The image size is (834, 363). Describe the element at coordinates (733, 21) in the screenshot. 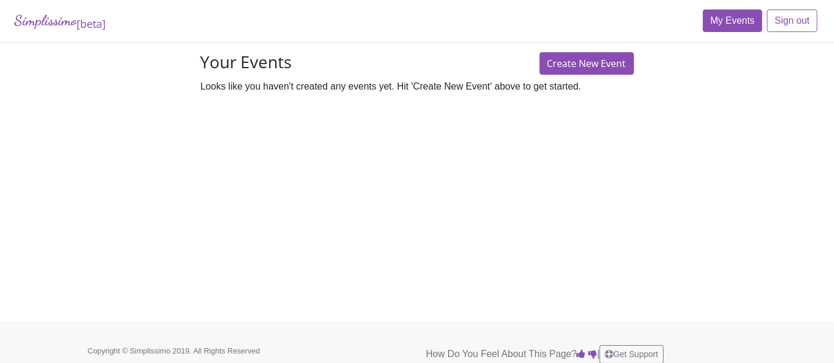

I see `a: My Events` at that location.